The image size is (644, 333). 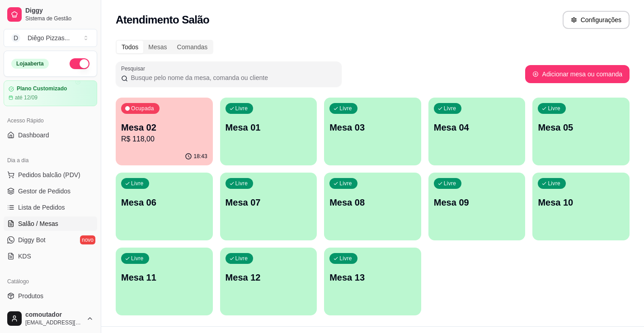 I want to click on span: D, so click(x=16, y=38).